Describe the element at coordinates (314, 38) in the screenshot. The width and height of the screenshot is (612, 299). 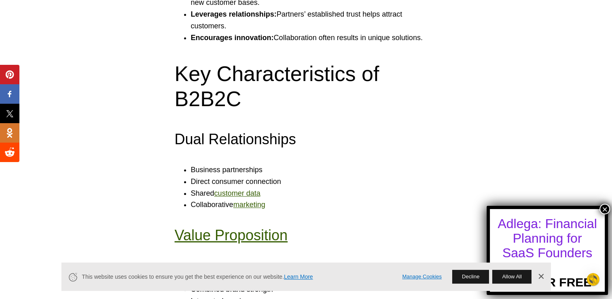
I see `li: Collaboration often results in unique solutions.` at that location.